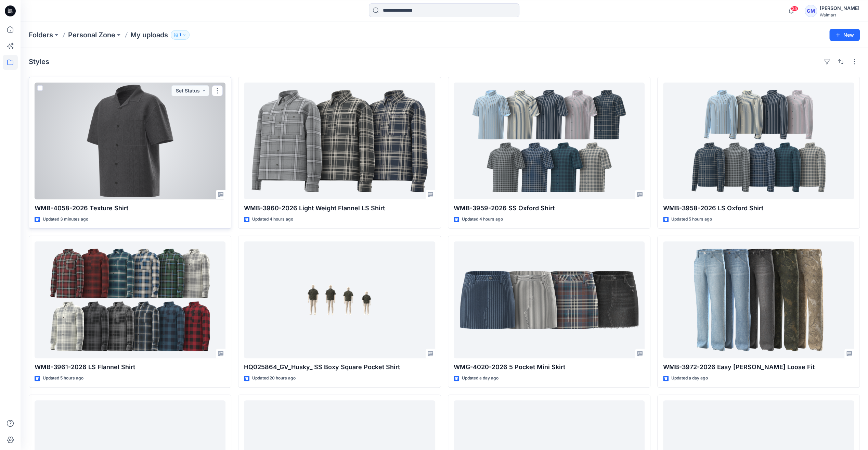 The height and width of the screenshot is (450, 868). I want to click on p: 1, so click(180, 35).